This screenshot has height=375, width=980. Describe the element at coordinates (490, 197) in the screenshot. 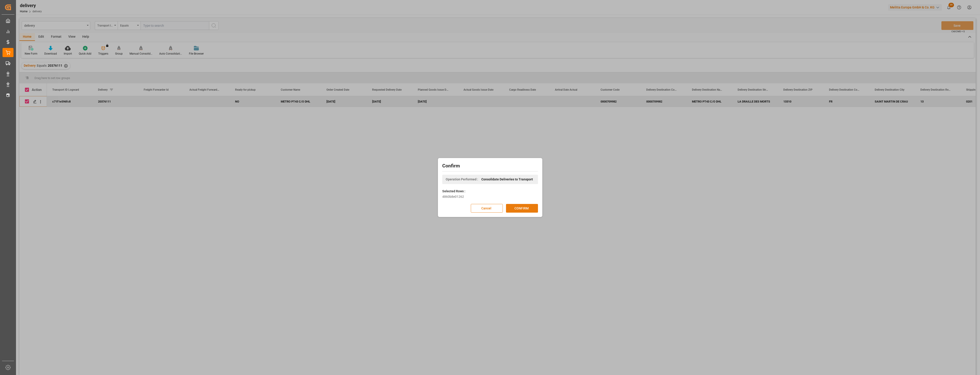

I see `div: 4860b8e01262` at that location.